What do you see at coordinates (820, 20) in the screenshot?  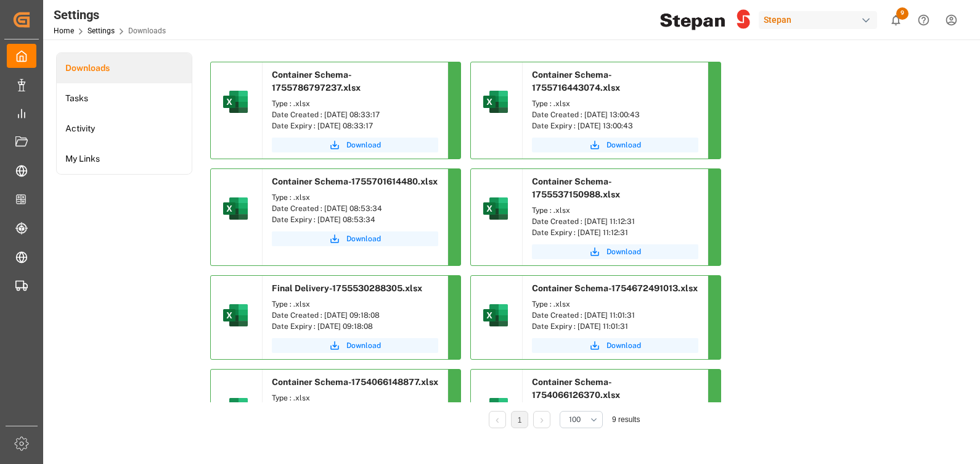 I see `button: Stepan` at bounding box center [820, 20].